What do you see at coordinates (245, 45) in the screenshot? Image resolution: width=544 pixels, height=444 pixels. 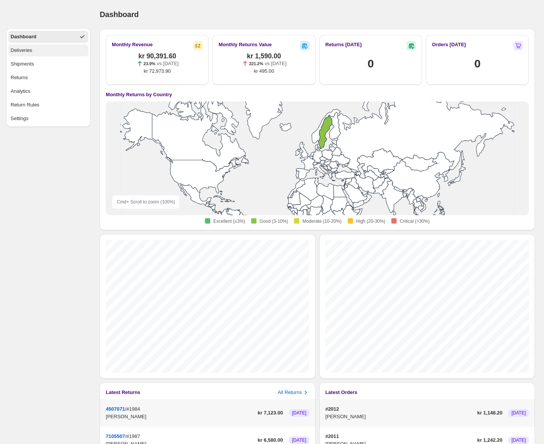 I see `h2: Monthly Returns Value` at bounding box center [245, 45].